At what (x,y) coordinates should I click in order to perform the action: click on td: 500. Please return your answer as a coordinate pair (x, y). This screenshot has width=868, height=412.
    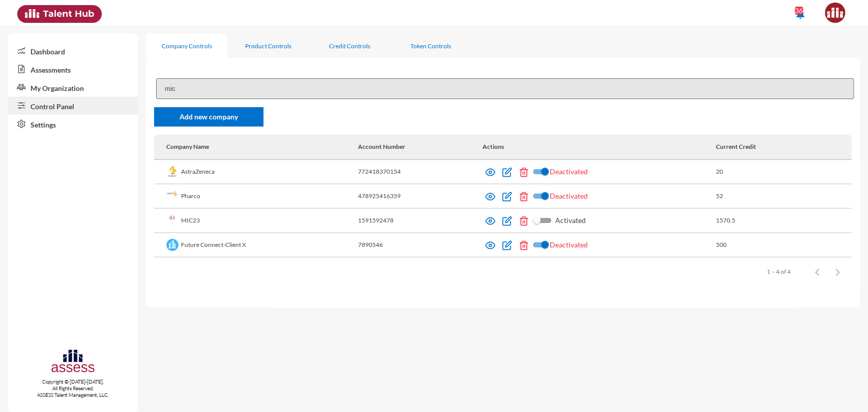
    Looking at the image, I should click on (784, 246).